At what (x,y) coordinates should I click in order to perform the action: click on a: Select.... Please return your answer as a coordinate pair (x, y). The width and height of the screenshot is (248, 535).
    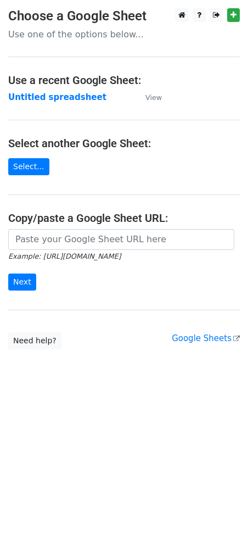
    Looking at the image, I should click on (29, 166).